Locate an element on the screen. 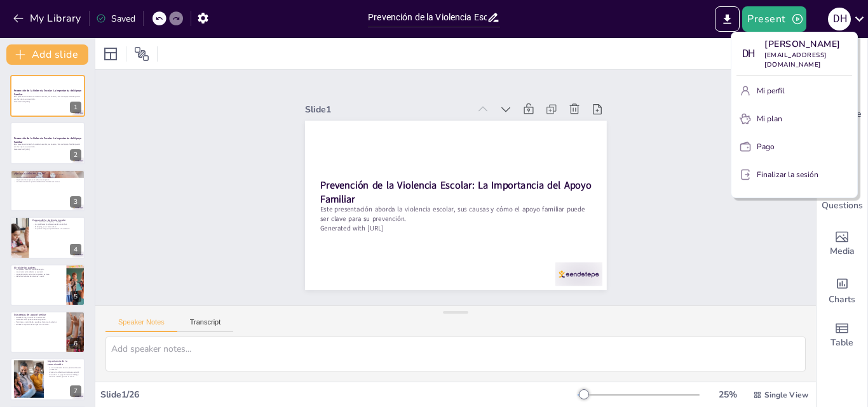 This screenshot has width=868, height=407. button: Mi plan is located at coordinates (795, 119).